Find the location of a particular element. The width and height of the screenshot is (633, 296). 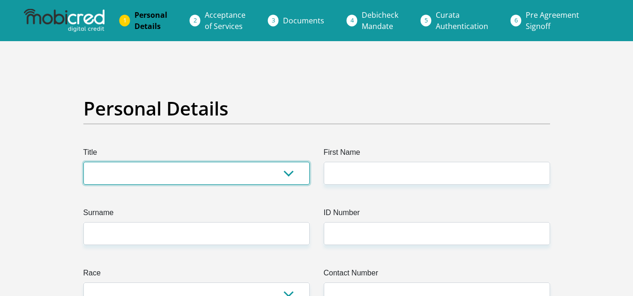

span: Curata Authentication is located at coordinates (462, 21).